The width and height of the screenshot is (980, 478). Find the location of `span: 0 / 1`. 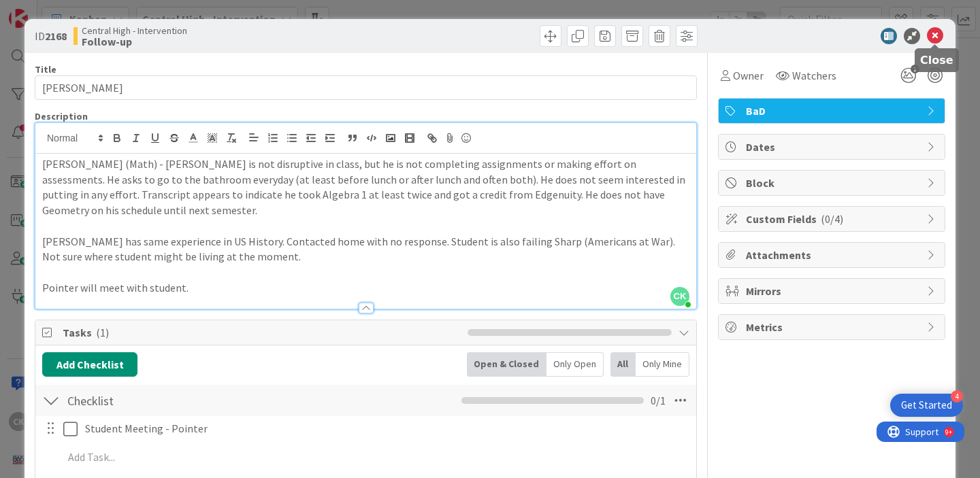

span: 0 / 1 is located at coordinates (658, 401).